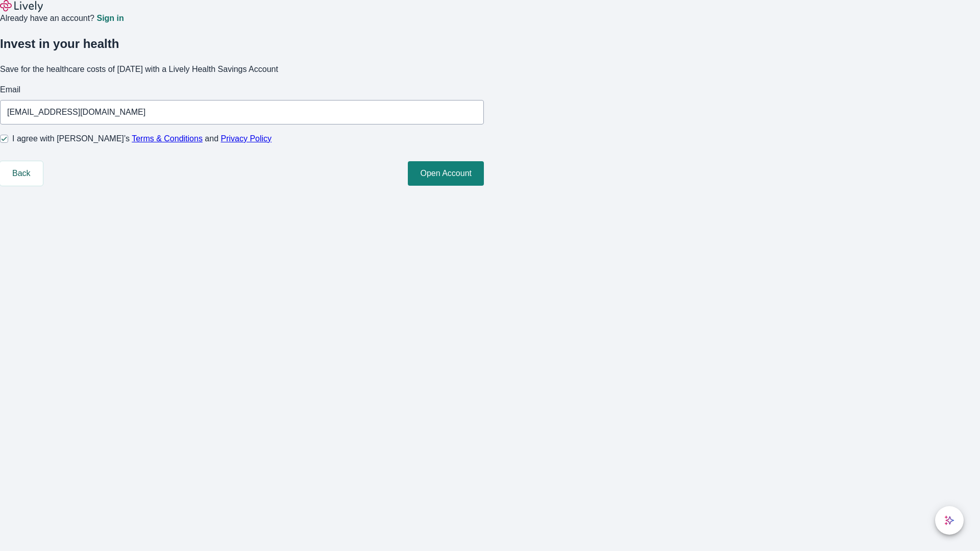  What do you see at coordinates (445, 174) in the screenshot?
I see `button: Open Account` at bounding box center [445, 174].